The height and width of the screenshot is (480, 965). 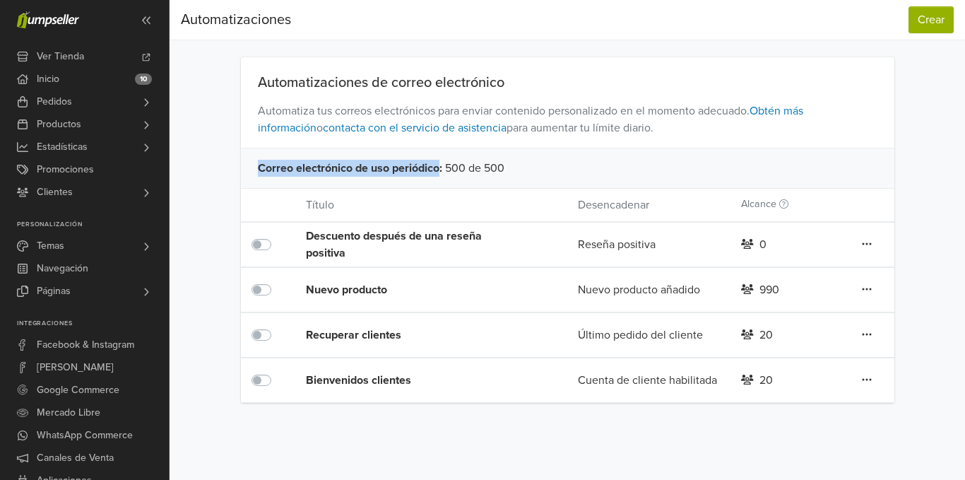 What do you see at coordinates (93, 324) in the screenshot?
I see `p: Integraciones` at bounding box center [93, 324].